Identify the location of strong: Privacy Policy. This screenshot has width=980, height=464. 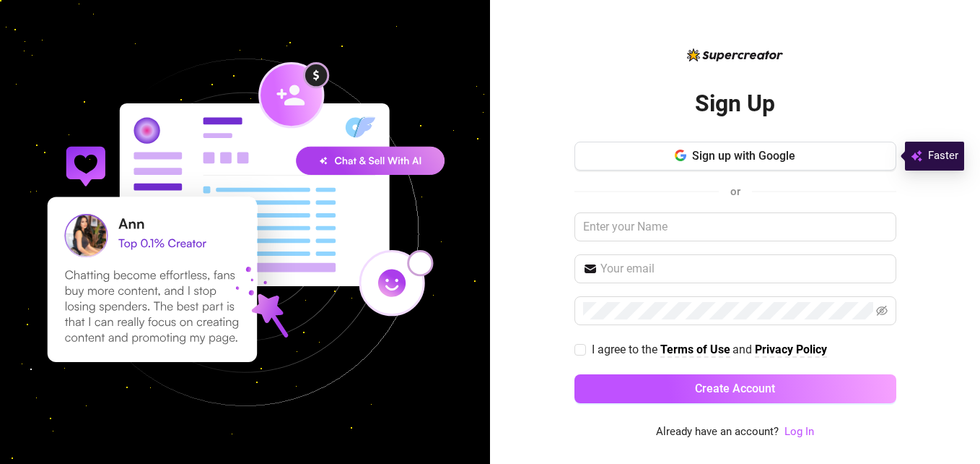
(791, 349).